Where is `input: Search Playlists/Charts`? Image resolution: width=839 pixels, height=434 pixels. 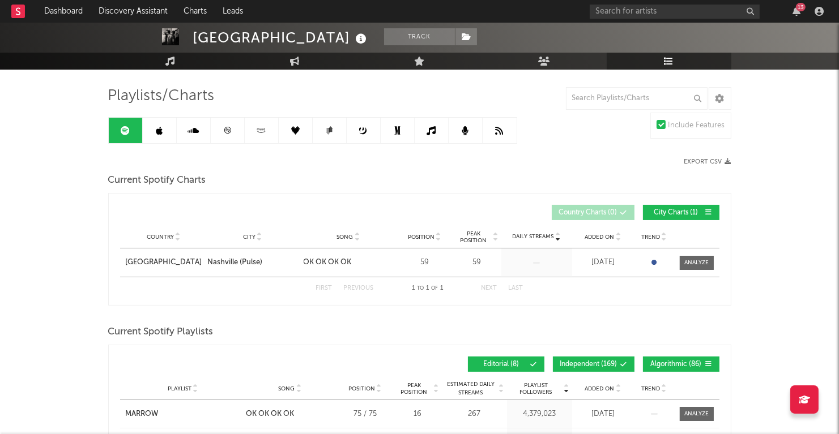 input: Search Playlists/Charts is located at coordinates (637, 99).